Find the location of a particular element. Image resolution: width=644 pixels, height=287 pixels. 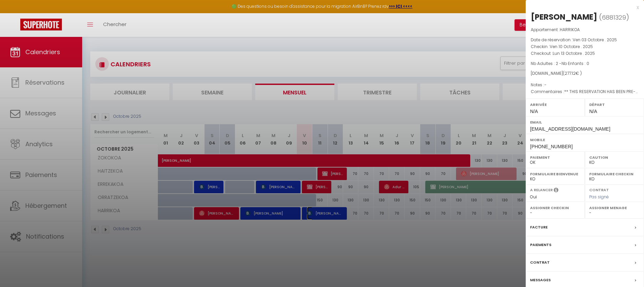

label: Caution is located at coordinates (614, 157).